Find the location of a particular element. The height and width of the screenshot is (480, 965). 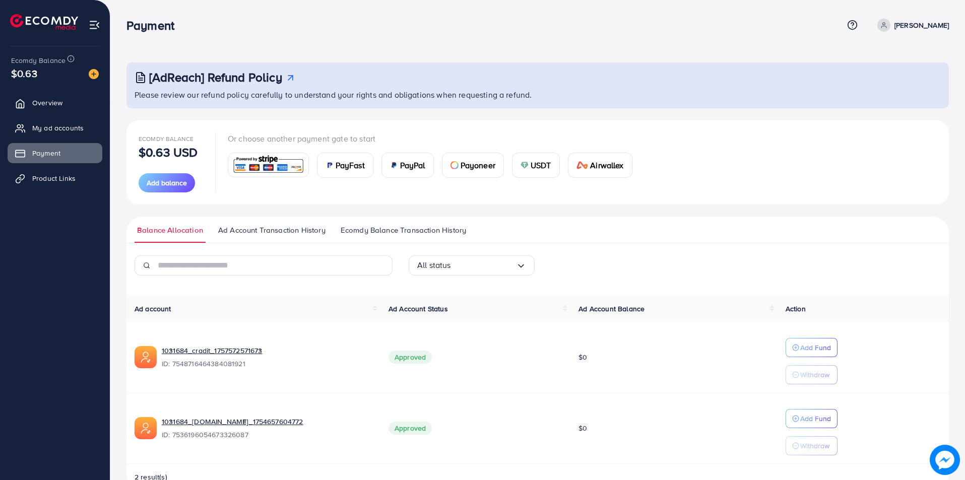

a: cardPayoneer is located at coordinates (473, 165).